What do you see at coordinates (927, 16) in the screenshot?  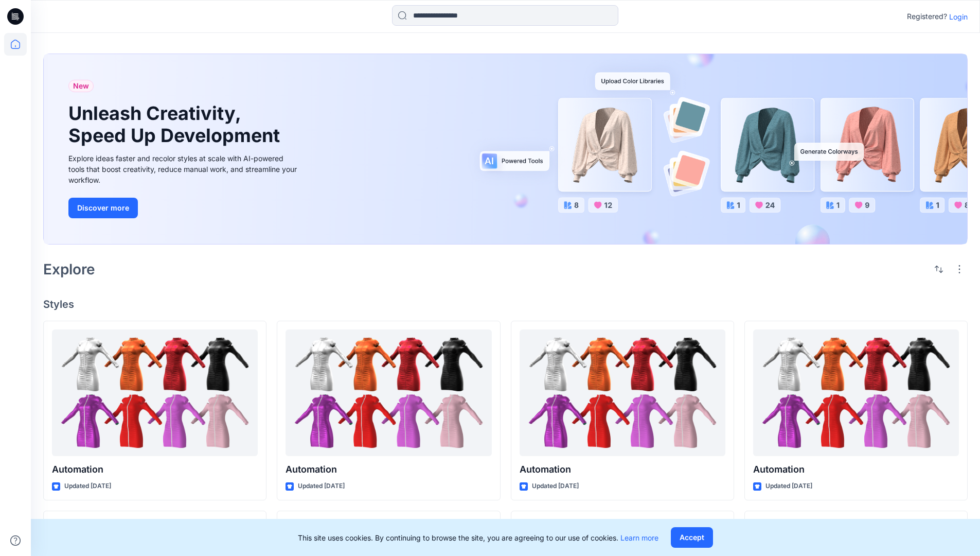 I see `p: Registered?` at bounding box center [927, 16].